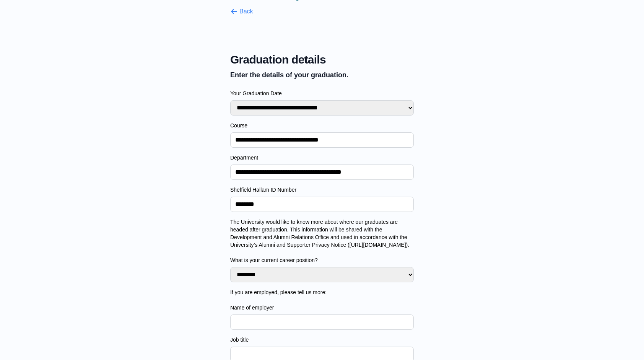  I want to click on label: Sheffield Hallam ID Number, so click(322, 189).